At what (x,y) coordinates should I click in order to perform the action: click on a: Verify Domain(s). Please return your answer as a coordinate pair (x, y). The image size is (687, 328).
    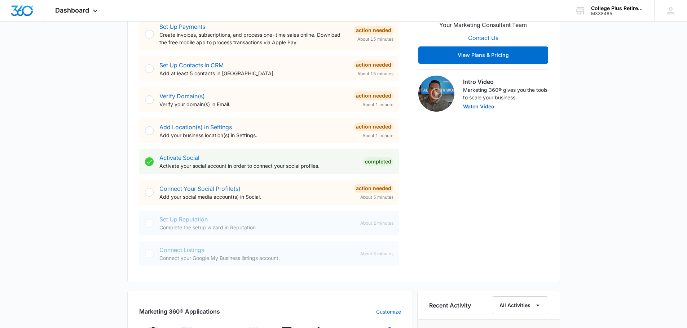
    Looking at the image, I should click on (182, 96).